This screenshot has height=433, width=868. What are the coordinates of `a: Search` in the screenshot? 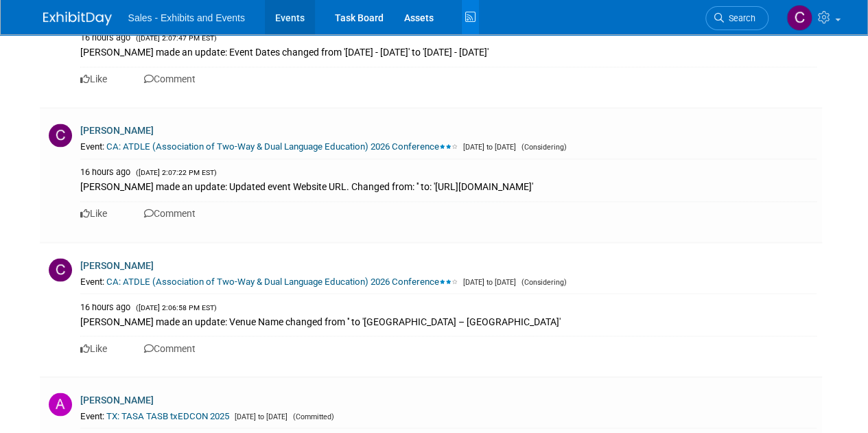 It's located at (737, 18).